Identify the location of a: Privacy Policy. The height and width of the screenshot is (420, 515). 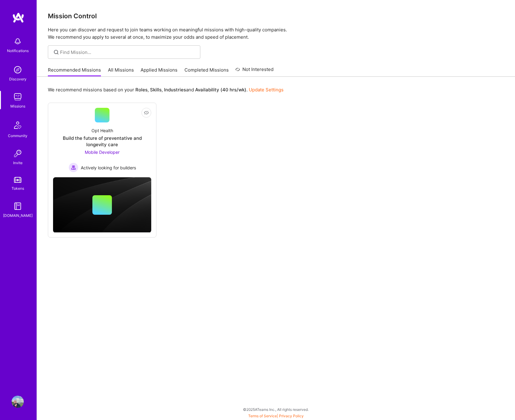
(291, 416).